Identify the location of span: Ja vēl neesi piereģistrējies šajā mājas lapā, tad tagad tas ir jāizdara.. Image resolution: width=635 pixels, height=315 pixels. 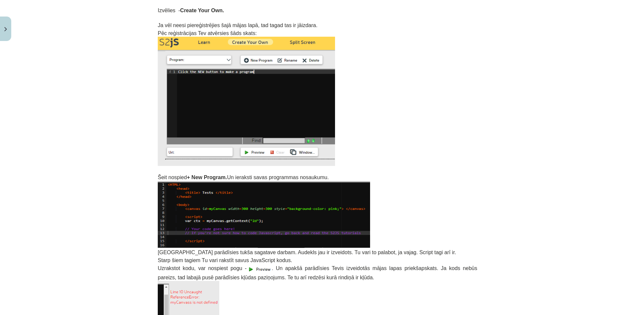
(237, 25).